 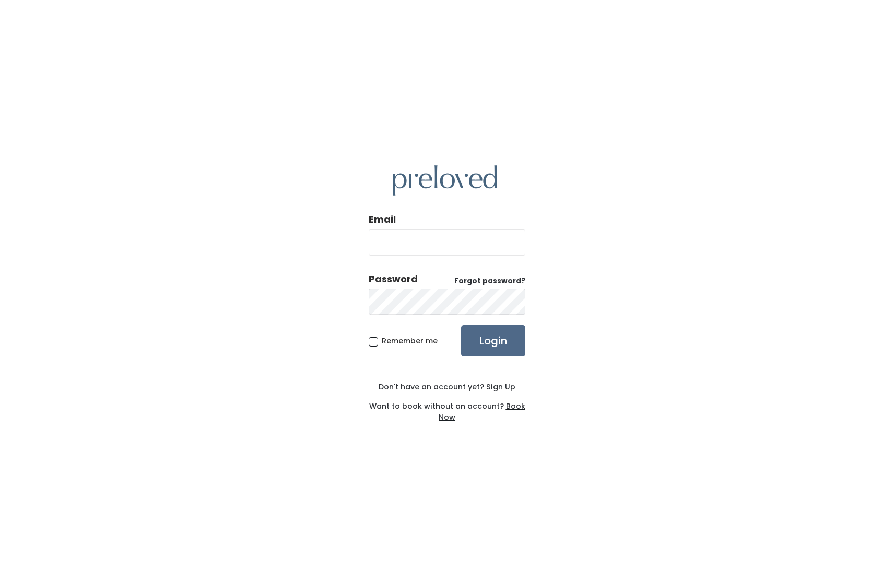 I want to click on div: Want to book without an account?, so click(x=447, y=407).